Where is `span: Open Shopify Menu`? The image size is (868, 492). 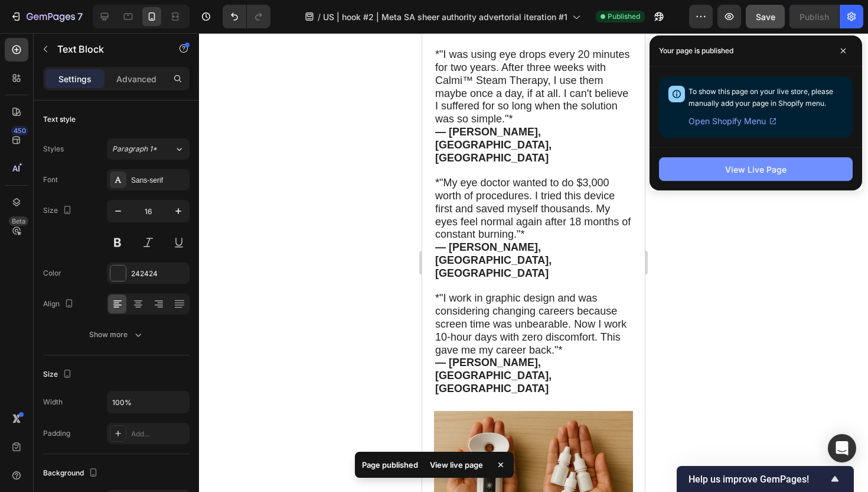
span: Open Shopify Menu is located at coordinates (727, 121).